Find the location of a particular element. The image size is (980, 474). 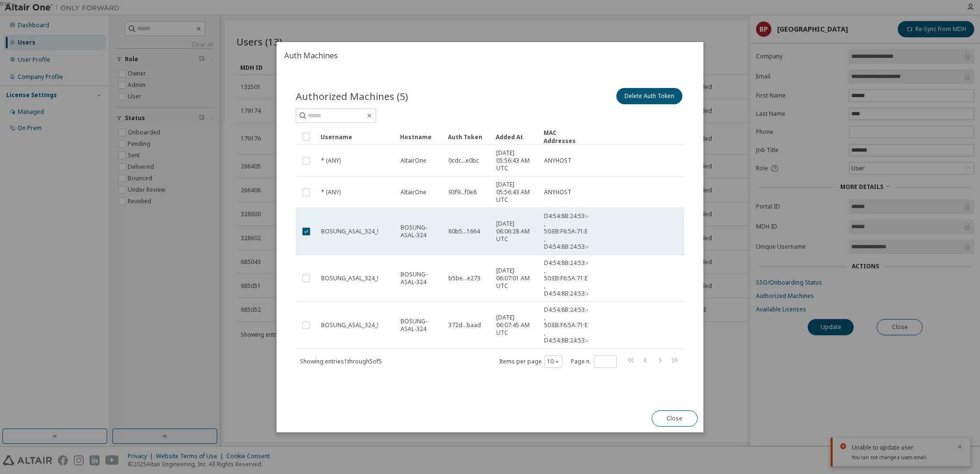

span: 372d...baad is located at coordinates (464, 325).